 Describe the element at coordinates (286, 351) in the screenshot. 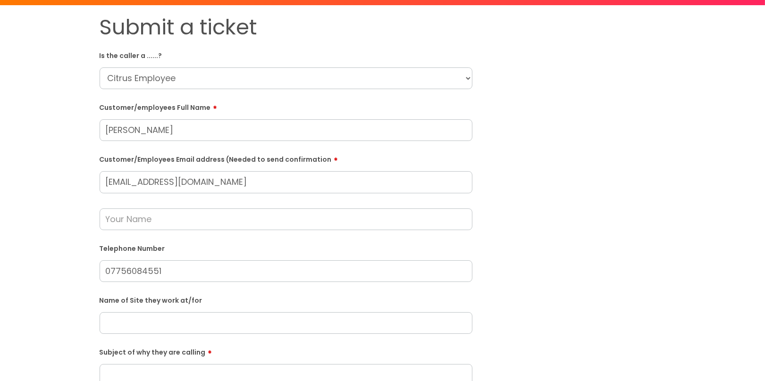

I see `label: Subject of why they are calling` at that location.